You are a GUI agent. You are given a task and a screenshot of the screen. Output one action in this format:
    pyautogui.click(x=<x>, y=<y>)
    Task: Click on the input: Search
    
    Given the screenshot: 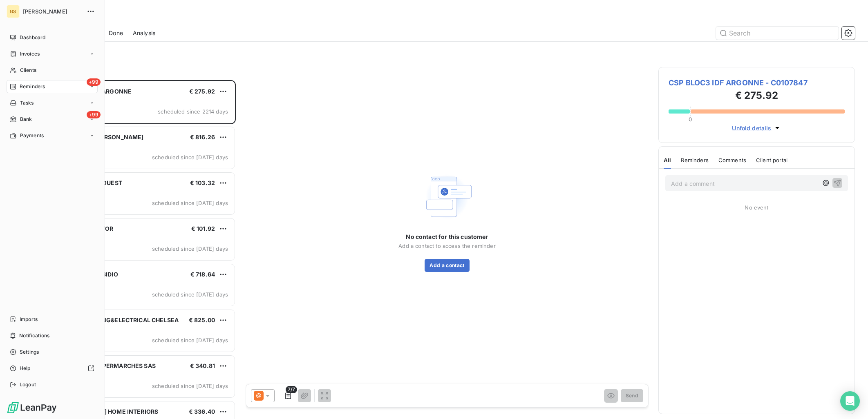 What is the action you would take?
    pyautogui.click(x=777, y=33)
    